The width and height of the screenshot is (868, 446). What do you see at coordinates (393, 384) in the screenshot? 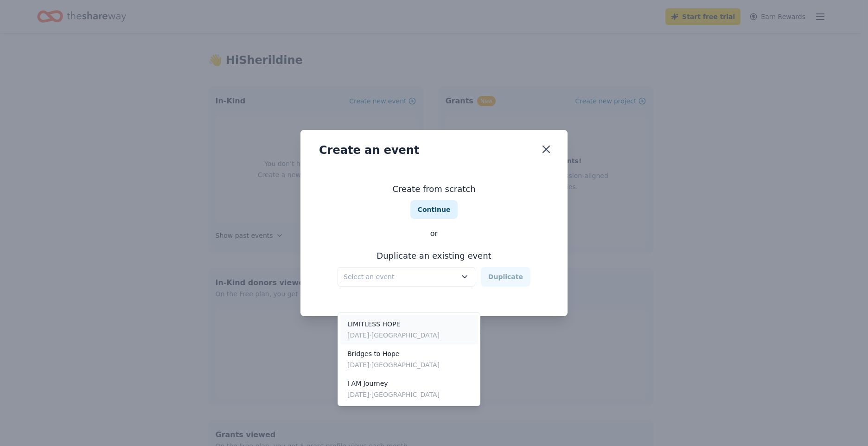
I see `div: I AM Journey` at bounding box center [393, 384].